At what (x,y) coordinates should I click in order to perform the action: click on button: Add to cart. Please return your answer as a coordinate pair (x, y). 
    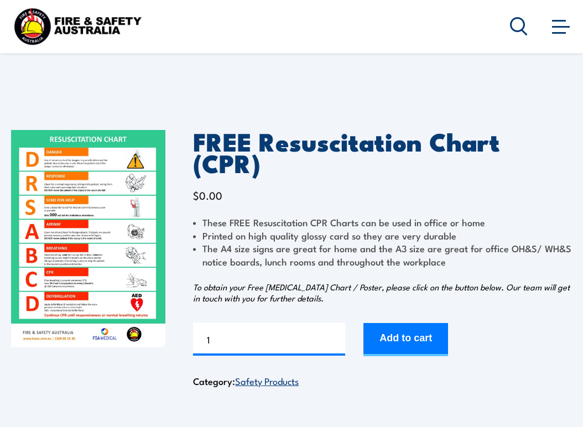
    Looking at the image, I should click on (406, 340).